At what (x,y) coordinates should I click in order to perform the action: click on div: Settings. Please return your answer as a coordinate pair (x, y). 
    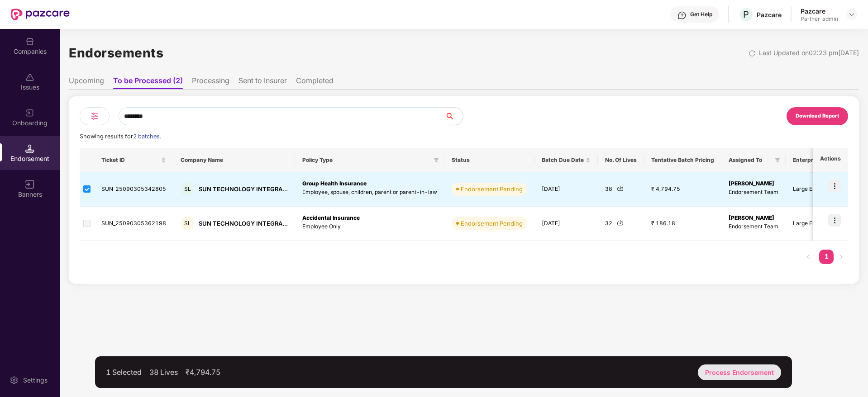
    Looking at the image, I should click on (35, 380).